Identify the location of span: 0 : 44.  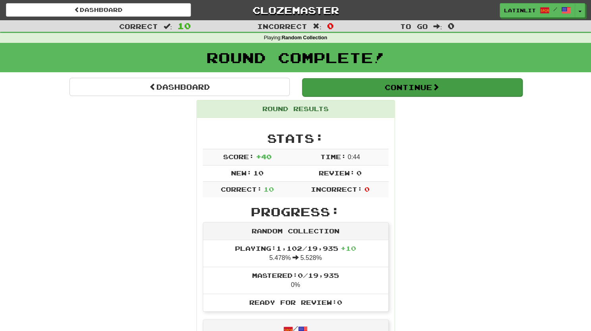
(354, 157).